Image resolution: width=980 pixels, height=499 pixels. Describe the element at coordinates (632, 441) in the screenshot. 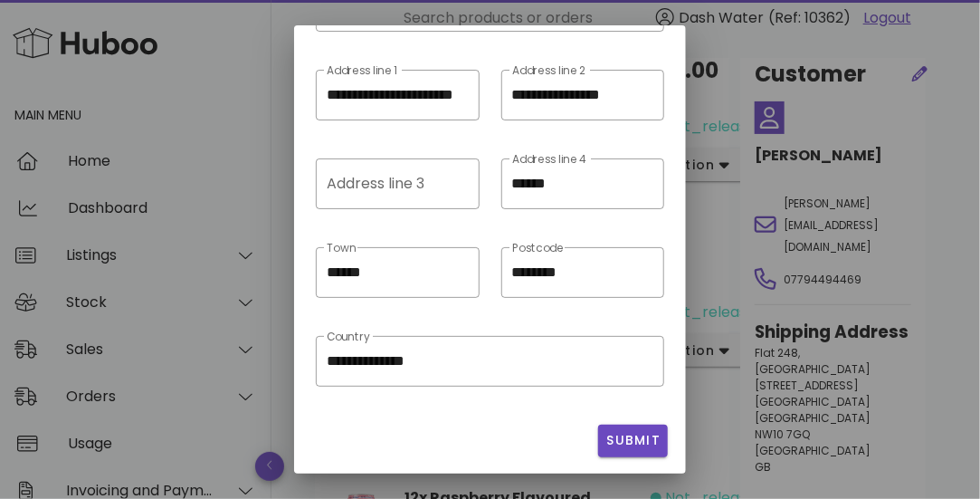

I see `button: Submit` at that location.